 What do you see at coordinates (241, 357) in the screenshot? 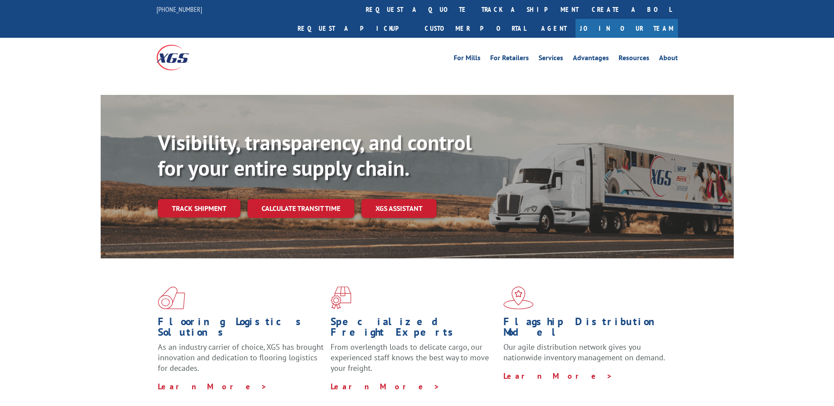
I see `span: As an industry carrier of choice, XGS has brought innovation and dedication to flooring logistics...` at bounding box center [241, 357].